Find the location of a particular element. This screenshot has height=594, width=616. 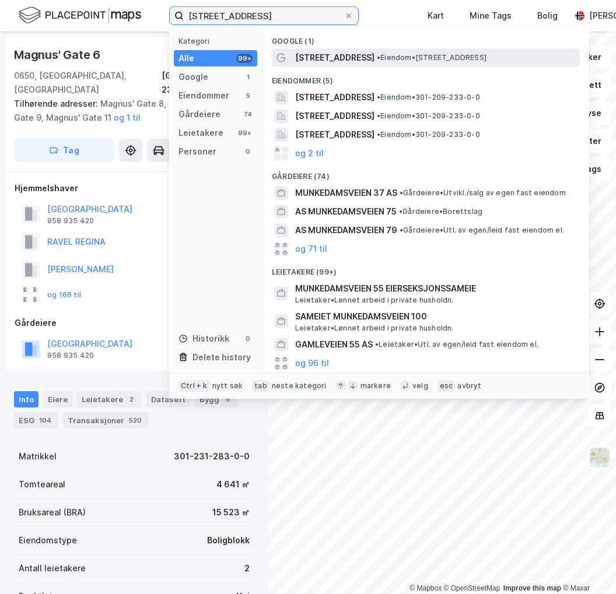

div: 4 641 ㎡ is located at coordinates (233, 485).